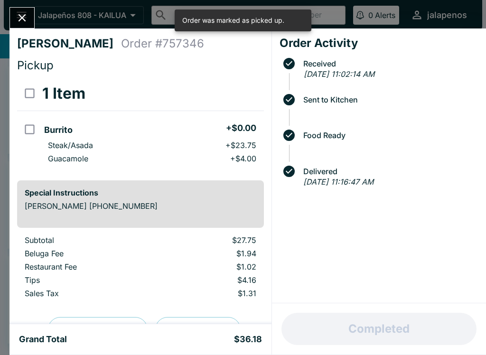 This screenshot has height=355, width=486. What do you see at coordinates (87, 280) in the screenshot?
I see `p: Tips` at bounding box center [87, 280].